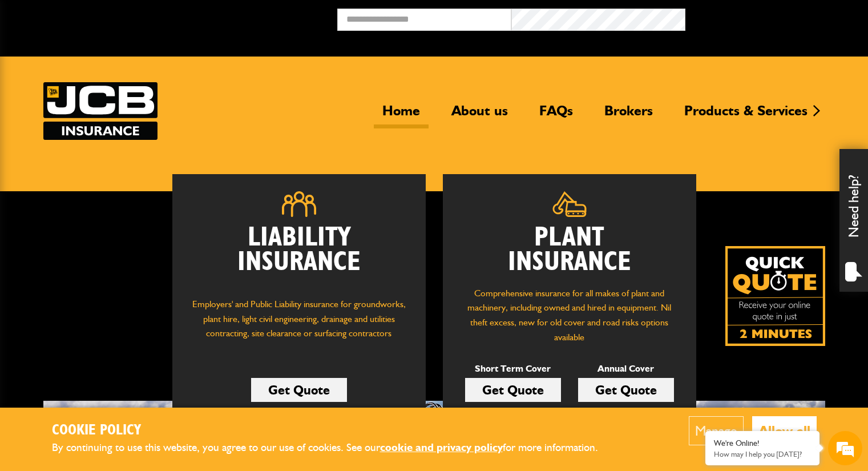 The width and height of the screenshot is (868, 471). What do you see at coordinates (480, 115) in the screenshot?
I see `a: About us` at bounding box center [480, 115].